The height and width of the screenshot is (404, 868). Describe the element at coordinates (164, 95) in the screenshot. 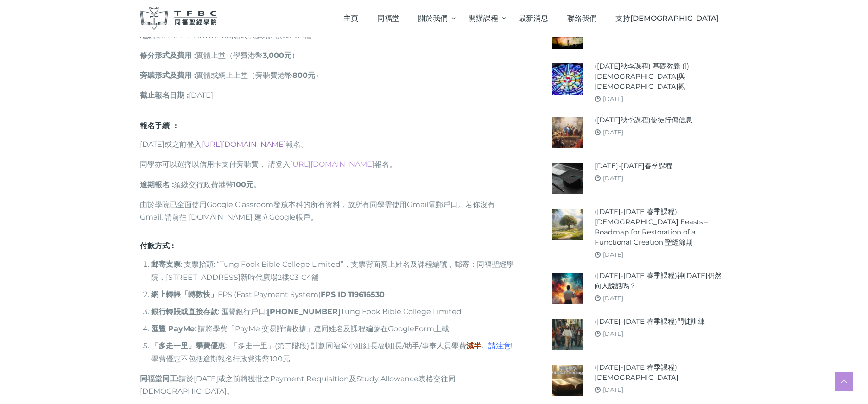

I see `strong: 截止報名日期 :` at that location.